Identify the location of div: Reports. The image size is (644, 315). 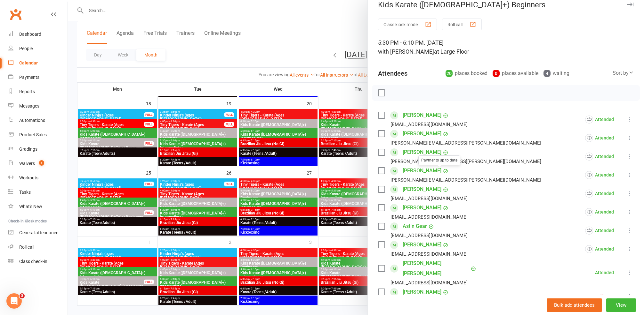
(27, 91).